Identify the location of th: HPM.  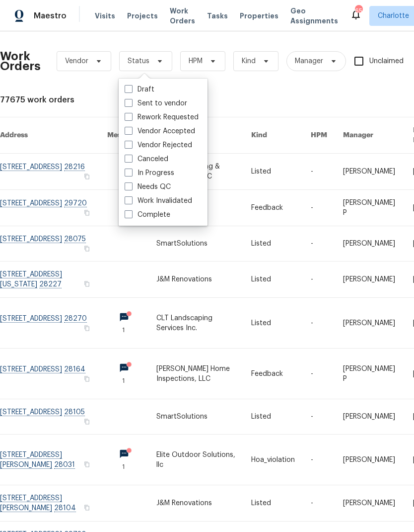
(319, 135).